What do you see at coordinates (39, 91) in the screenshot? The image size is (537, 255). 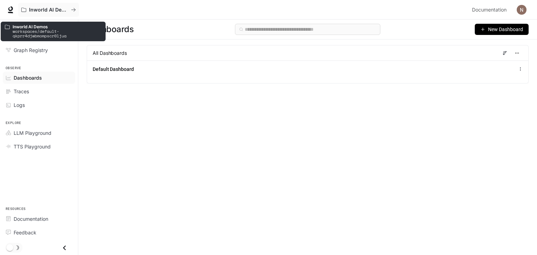 I see `a: Traces` at bounding box center [39, 91].